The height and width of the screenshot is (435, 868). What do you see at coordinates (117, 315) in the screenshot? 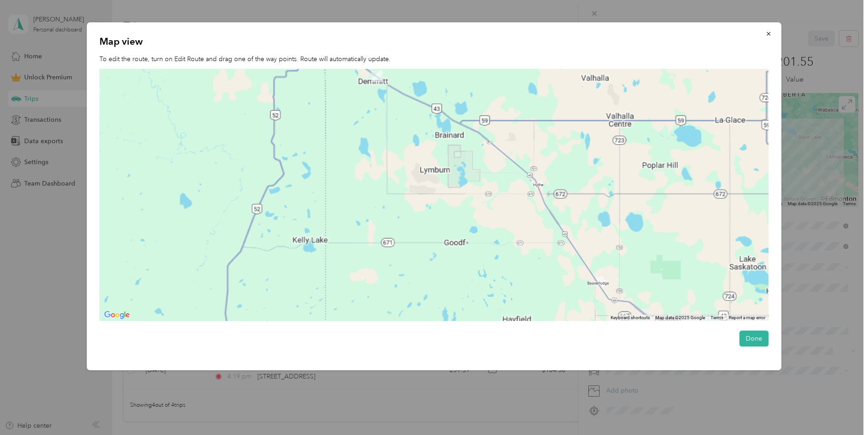
I see `a: Open this area in Google Maps (opens a new window)` at bounding box center [117, 315].